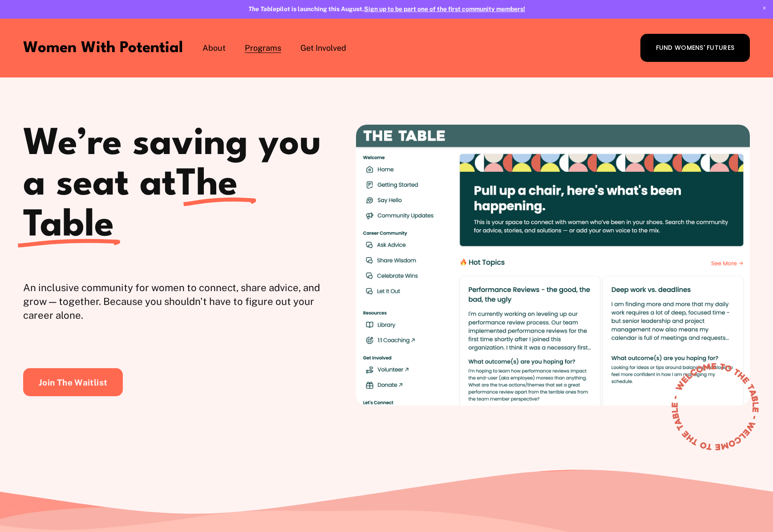  What do you see at coordinates (444, 9) in the screenshot?
I see `a: Sign up to be part one of the first community members!` at bounding box center [444, 9].